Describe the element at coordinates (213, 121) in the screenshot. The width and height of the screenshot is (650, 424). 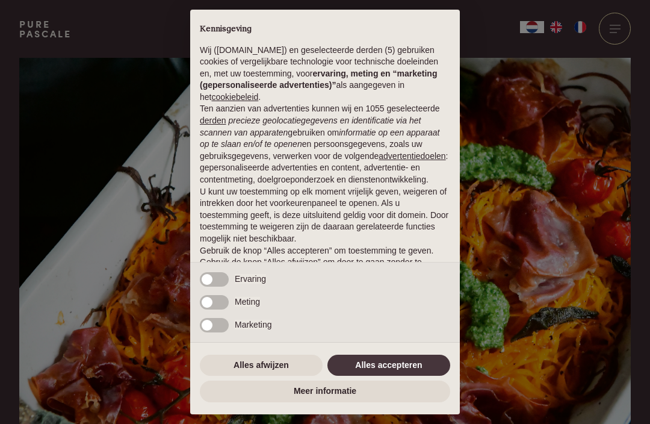
I see `button: derden` at that location.